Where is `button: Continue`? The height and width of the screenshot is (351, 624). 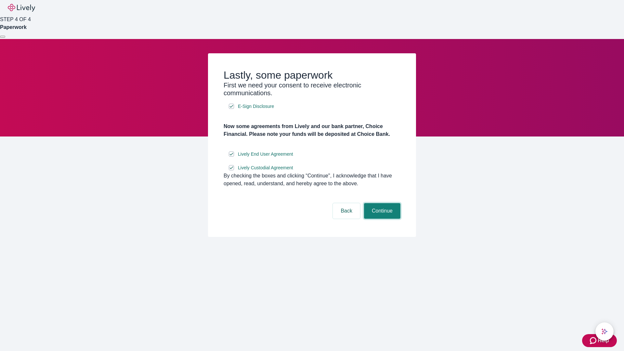 button: Continue is located at coordinates (382, 211).